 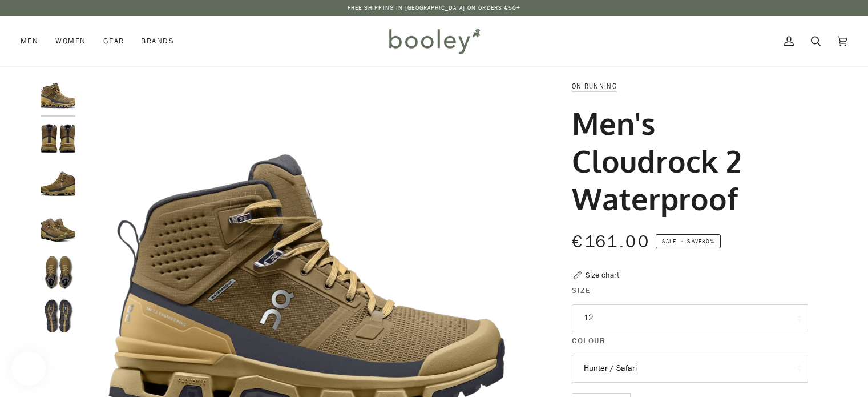 I want to click on span: €161.00, so click(x=610, y=242).